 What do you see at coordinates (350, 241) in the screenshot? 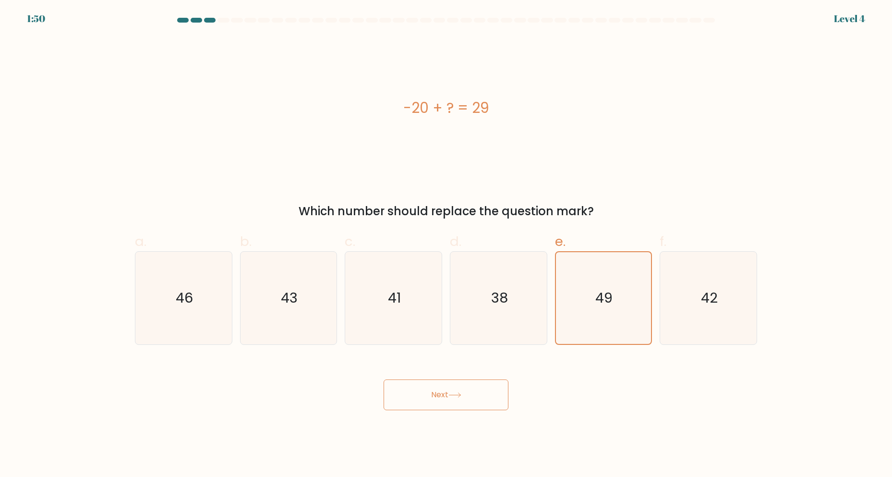
I see `span: c.` at bounding box center [350, 241].